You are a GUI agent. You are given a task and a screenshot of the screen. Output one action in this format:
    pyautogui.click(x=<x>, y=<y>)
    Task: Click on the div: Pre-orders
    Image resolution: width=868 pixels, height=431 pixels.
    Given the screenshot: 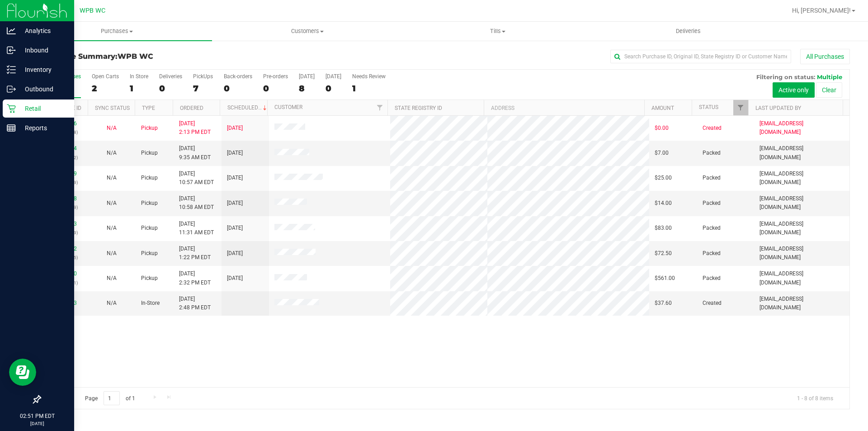 What is the action you would take?
    pyautogui.click(x=275, y=77)
    